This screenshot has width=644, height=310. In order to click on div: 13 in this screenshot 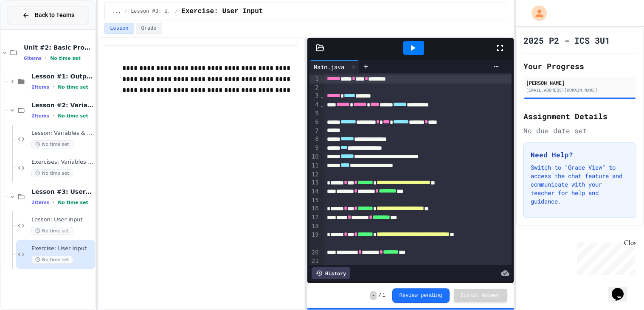, I will do `click(315, 183)`.